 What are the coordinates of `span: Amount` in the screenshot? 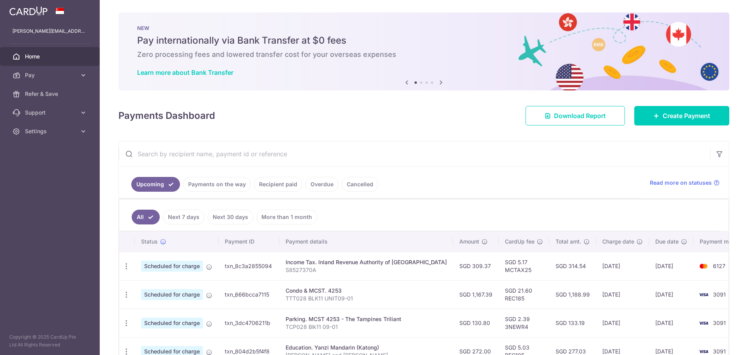 It's located at (469, 242).